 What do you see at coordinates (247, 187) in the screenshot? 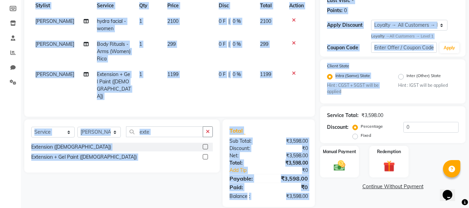
I see `div: Paid:` at bounding box center [247, 187].